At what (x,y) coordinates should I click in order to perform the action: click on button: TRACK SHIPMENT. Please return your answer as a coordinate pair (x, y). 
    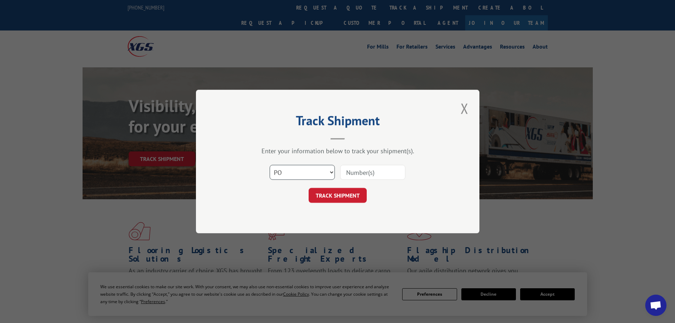
    Looking at the image, I should click on (338, 195).